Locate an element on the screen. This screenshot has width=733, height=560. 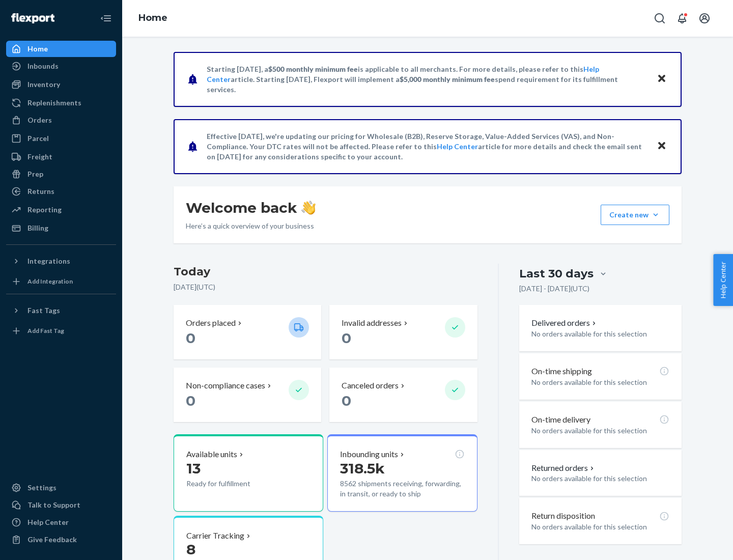
button: Invalid addresses 0 is located at coordinates (403, 332).